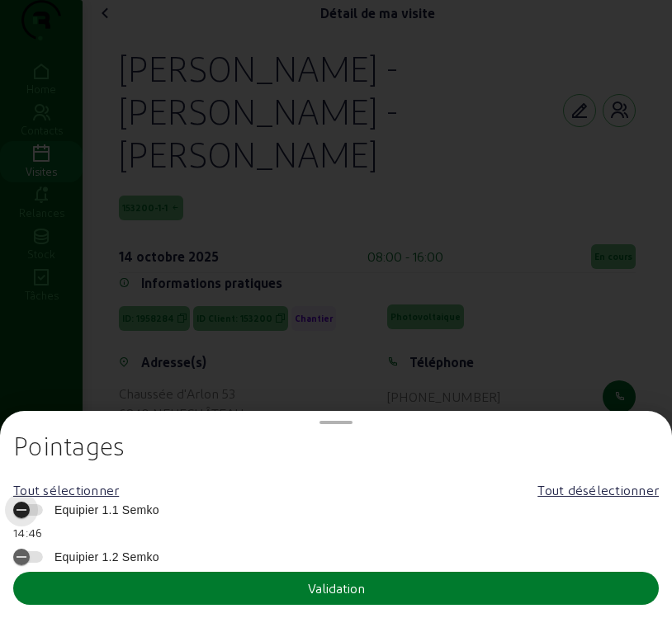 Image resolution: width=672 pixels, height=618 pixels. Describe the element at coordinates (597, 491) in the screenshot. I see `div: Tout désélectionner` at that location.